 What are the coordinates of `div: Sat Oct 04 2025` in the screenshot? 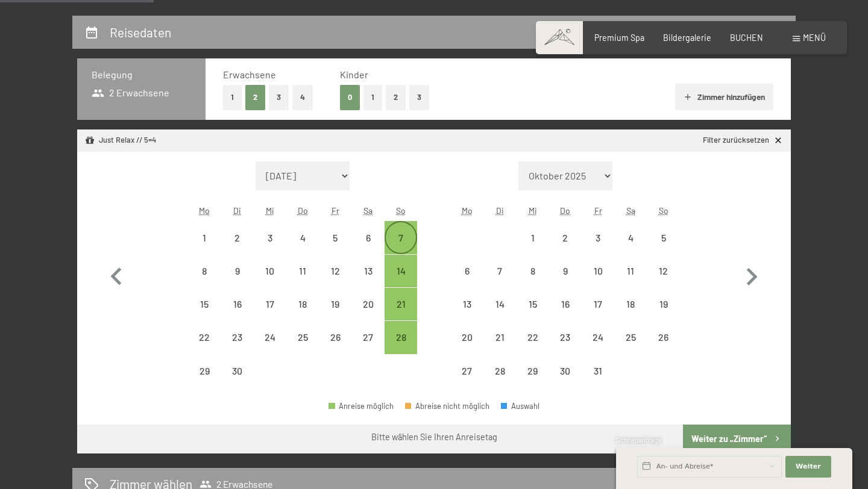 It's located at (631, 237).